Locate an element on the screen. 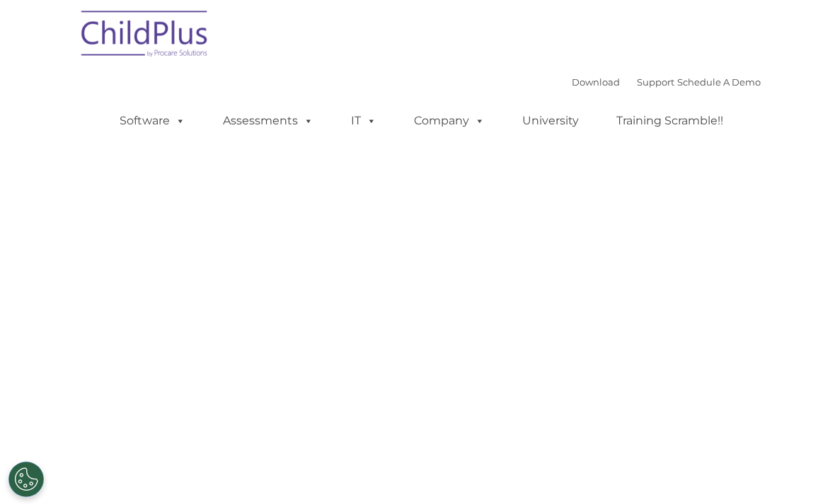 Image resolution: width=835 pixels, height=504 pixels. img: ChildPlus by Procare Solutions is located at coordinates (145, 36).